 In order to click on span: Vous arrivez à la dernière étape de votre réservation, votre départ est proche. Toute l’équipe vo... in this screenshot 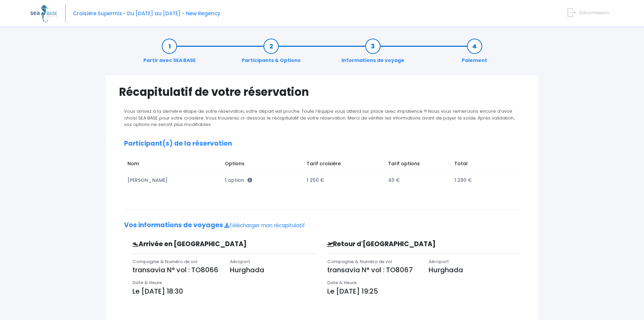, I will do `click(319, 118)`.